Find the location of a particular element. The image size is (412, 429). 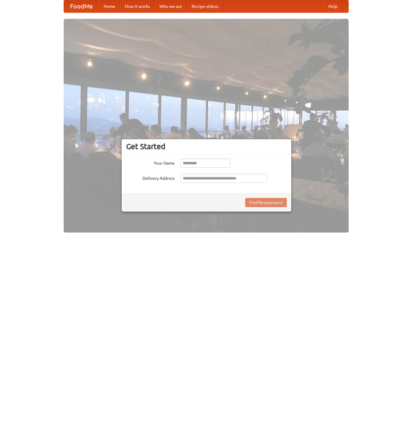

label: Delivery Address is located at coordinates (151, 178).